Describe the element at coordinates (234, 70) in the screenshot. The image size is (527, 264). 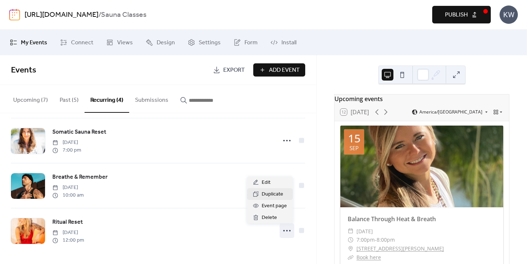
I see `span: Export` at that location.